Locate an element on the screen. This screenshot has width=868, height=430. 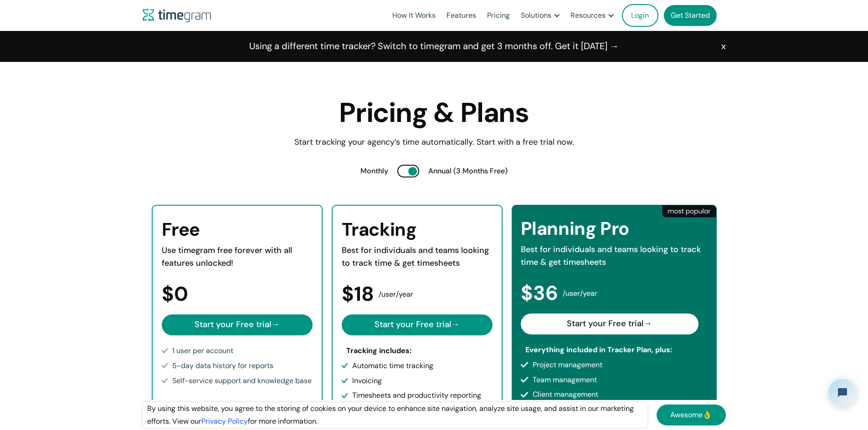
a: Login is located at coordinates (640, 15).